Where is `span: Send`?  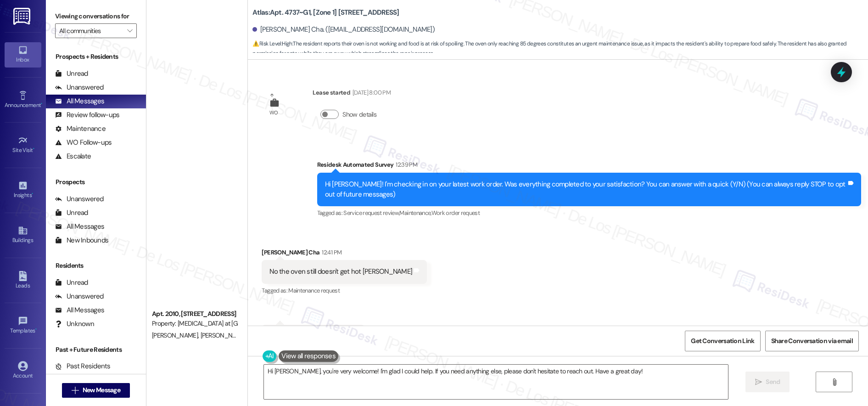 span: Send is located at coordinates (772, 382).